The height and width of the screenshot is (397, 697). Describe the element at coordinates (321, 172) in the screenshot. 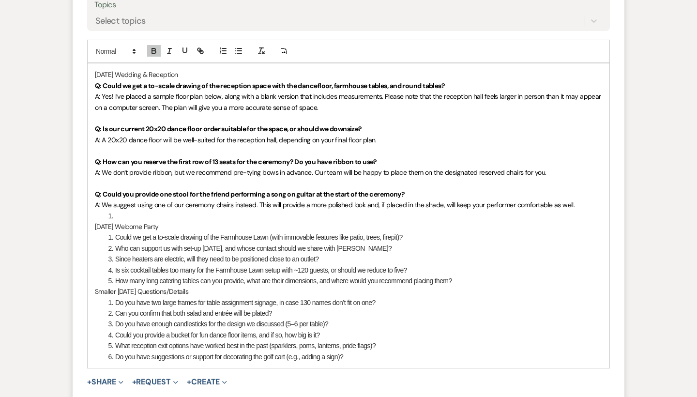

I see `span: A: We don’t provide ribbon, but we recommend pre-tying bows in advance. Our team will be happy to...` at that location.